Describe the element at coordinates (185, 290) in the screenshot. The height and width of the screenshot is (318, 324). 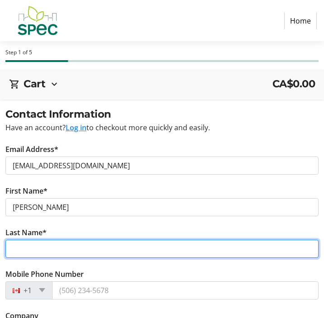
I see `input: (506) 234-5678` at that location.